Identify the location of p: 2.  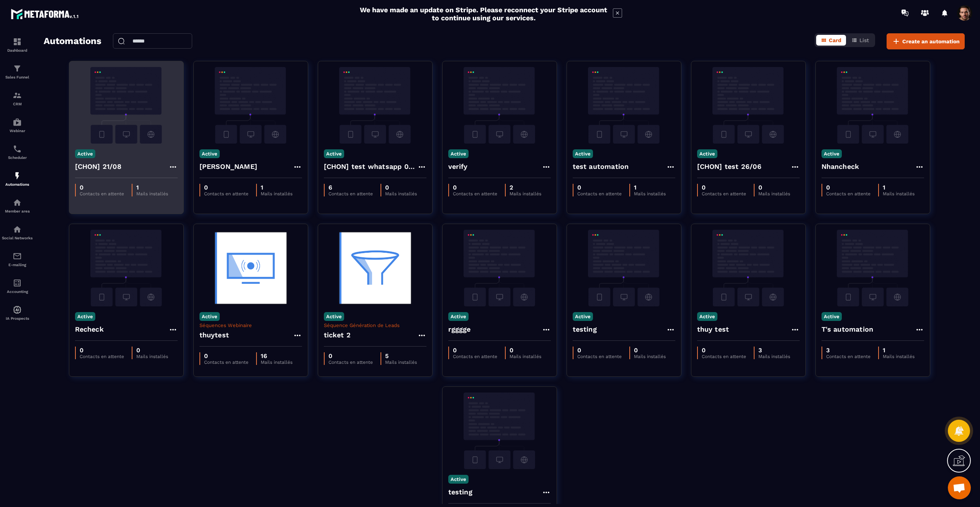
(525, 187).